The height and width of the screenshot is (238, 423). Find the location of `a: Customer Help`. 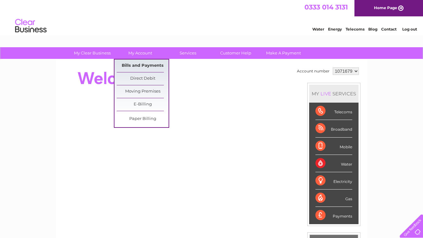

a: Customer Help is located at coordinates (236, 53).